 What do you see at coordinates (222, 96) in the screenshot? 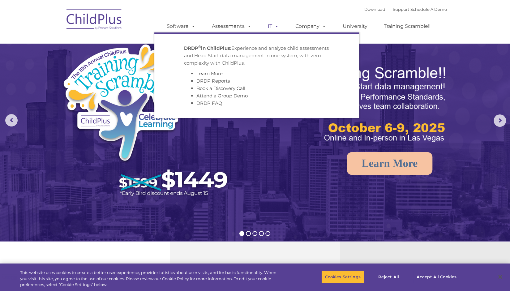
I see `a: Attend a Group Demo` at bounding box center [222, 96].